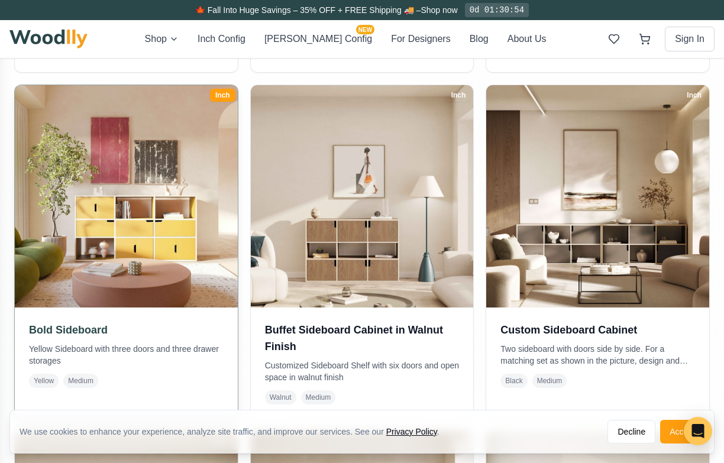 The height and width of the screenshot is (463, 724). I want to click on button: For Designers, so click(420, 39).